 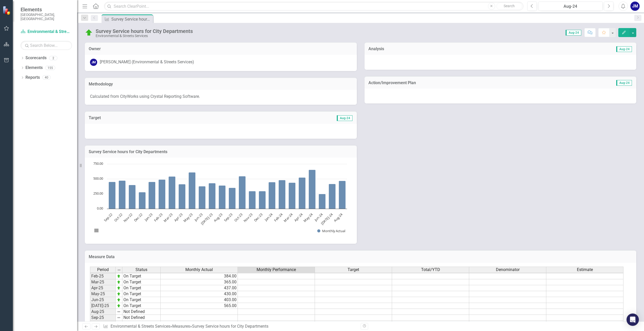 I want to click on td: 565.00, so click(x=199, y=306).